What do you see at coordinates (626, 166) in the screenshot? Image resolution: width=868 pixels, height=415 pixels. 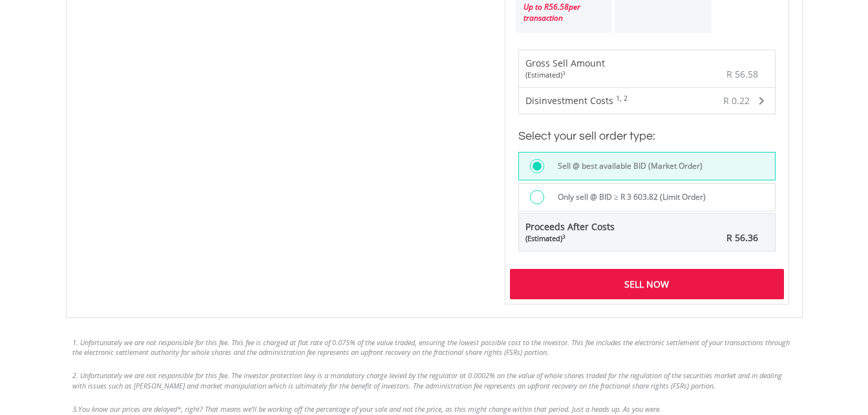 I see `label: Sell @ best available BID (Market Order)` at bounding box center [626, 166].